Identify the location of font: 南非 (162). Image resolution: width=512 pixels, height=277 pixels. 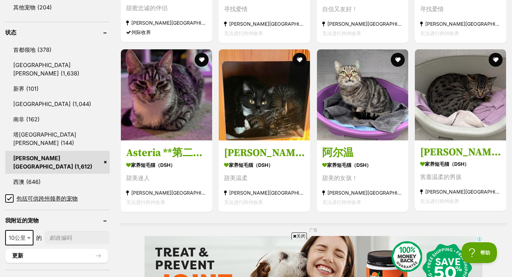
(26, 119).